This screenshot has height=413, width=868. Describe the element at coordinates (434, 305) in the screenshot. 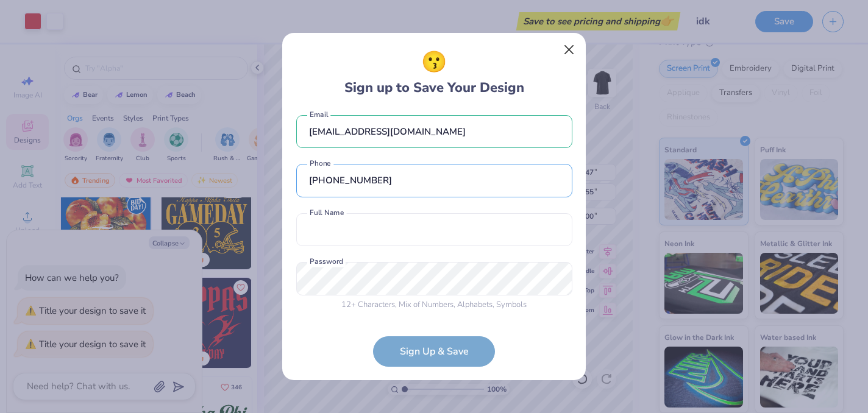

I see `div: , Mix of , ,` at that location.